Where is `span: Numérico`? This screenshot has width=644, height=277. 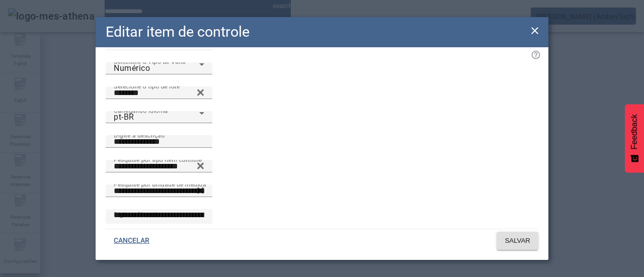
span: Numérico is located at coordinates (132, 68).